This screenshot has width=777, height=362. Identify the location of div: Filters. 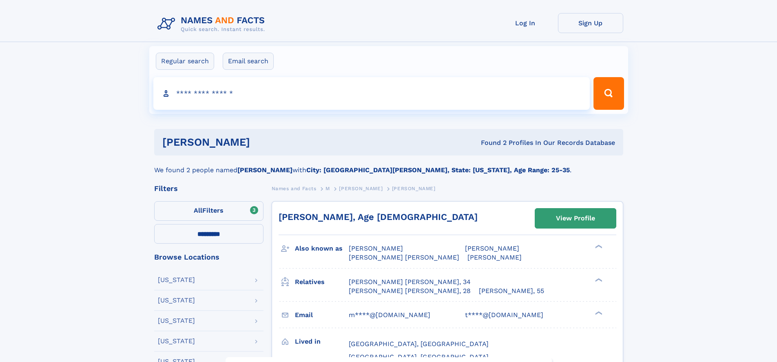
(209, 189).